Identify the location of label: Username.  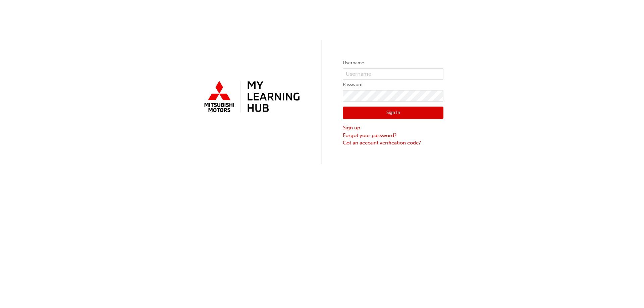
(393, 63).